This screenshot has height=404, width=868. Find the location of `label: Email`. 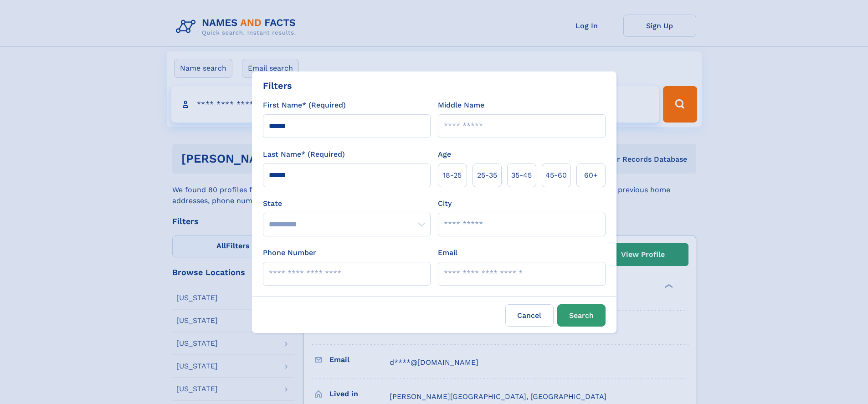

label: Email is located at coordinates (447, 252).